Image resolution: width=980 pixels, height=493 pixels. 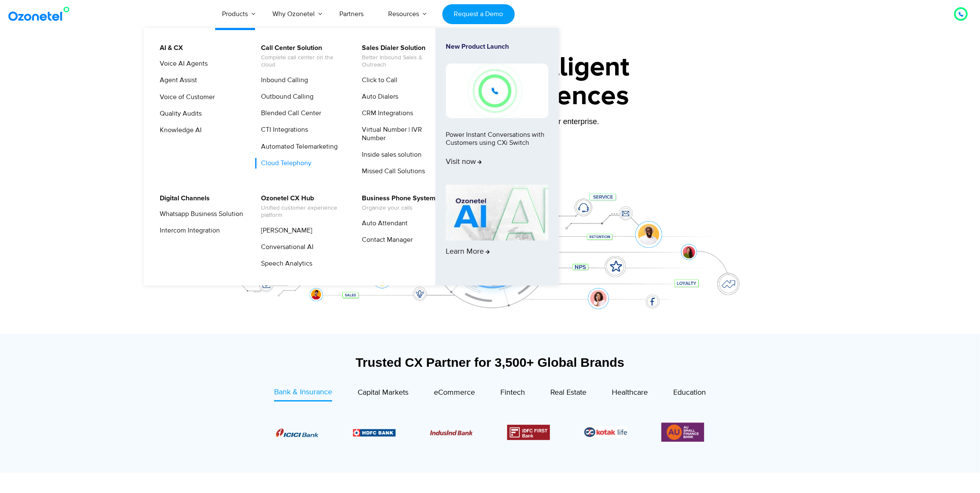 What do you see at coordinates (300, 206) in the screenshot?
I see `a: Ozonetel CX HubUnified customer experience platform` at bounding box center [300, 206].